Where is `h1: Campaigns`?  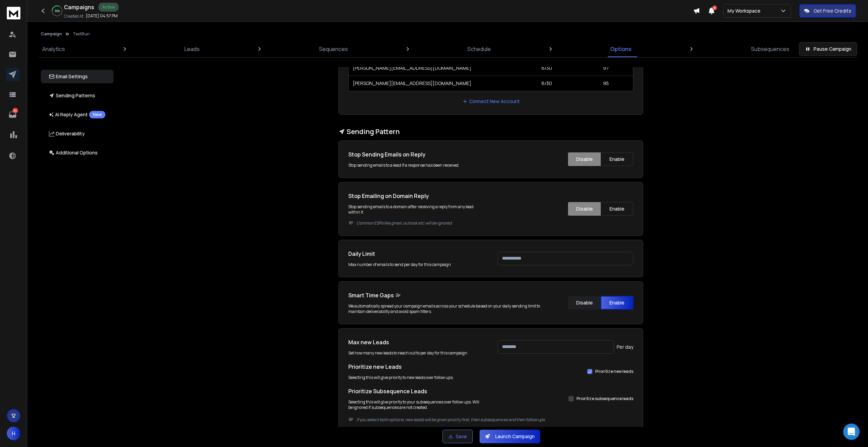 h1: Campaigns is located at coordinates (79, 7).